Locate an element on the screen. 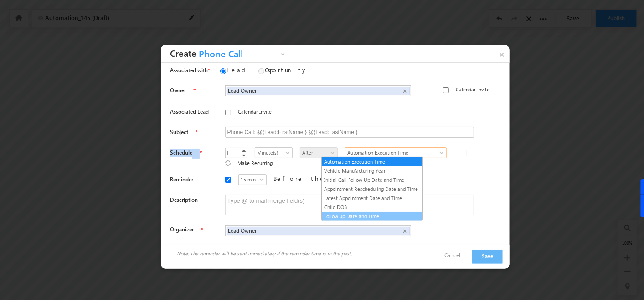  a: Phone Call is located at coordinates (242, 55).